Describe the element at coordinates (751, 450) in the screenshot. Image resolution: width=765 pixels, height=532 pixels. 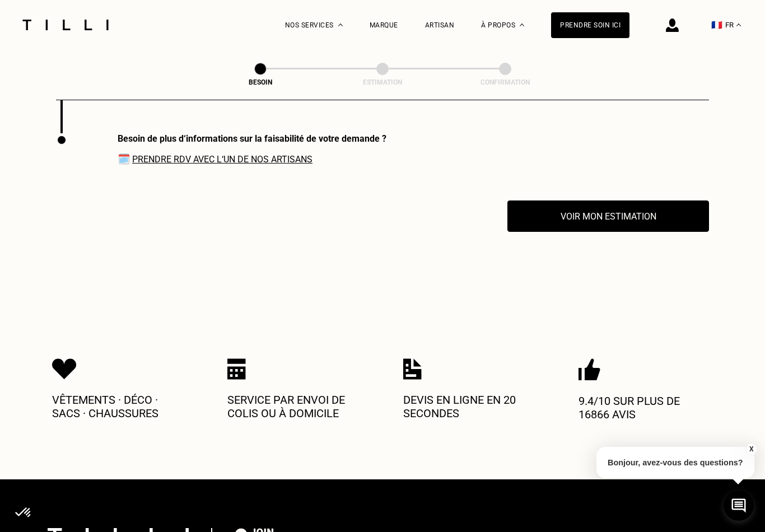
I see `button: X` at that location.